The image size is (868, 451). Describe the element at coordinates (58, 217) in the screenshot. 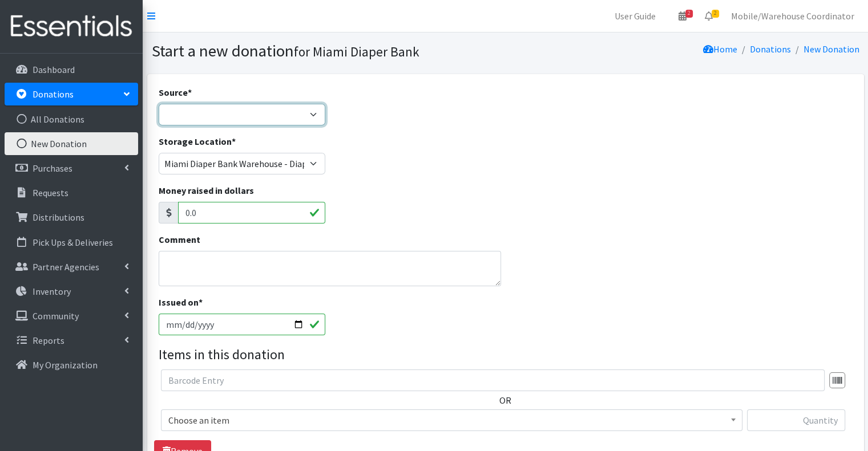

I see `p: Distributions` at that location.